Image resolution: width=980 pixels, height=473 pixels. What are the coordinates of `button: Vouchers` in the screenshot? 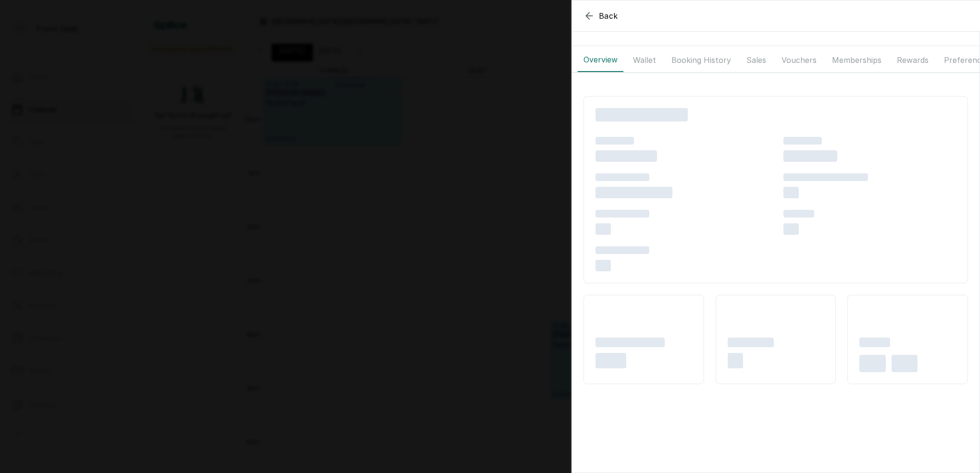 It's located at (799, 60).